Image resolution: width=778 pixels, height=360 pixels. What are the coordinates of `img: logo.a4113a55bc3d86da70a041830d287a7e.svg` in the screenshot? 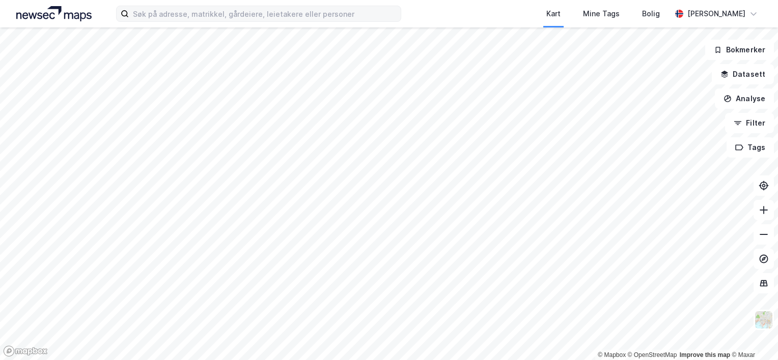 It's located at (54, 14).